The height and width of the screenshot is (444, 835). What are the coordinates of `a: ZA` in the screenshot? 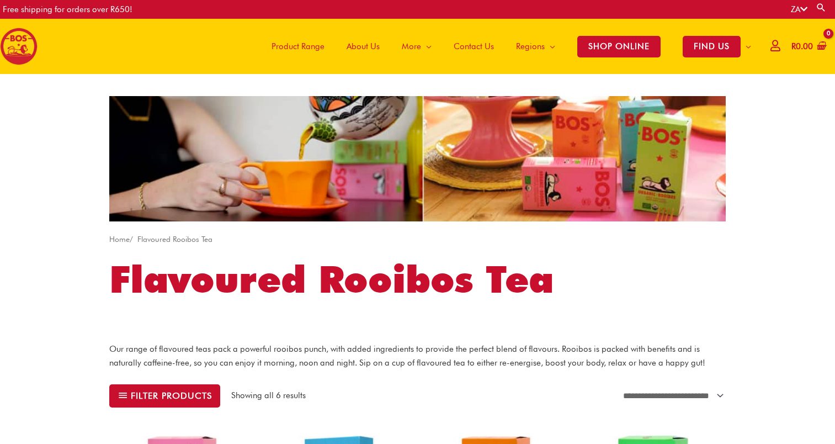 It's located at (799, 9).